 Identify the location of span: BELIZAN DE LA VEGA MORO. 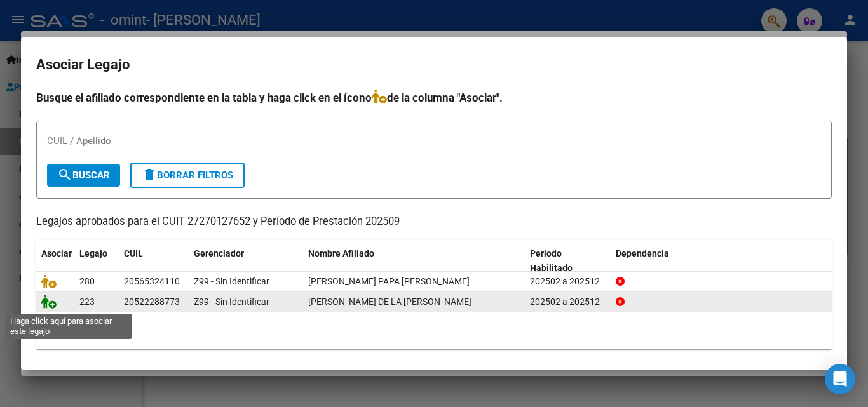
(389, 302).